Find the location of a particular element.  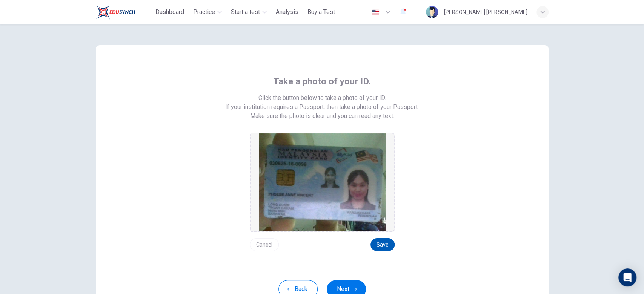

a: ELTC logo is located at coordinates (124, 12).